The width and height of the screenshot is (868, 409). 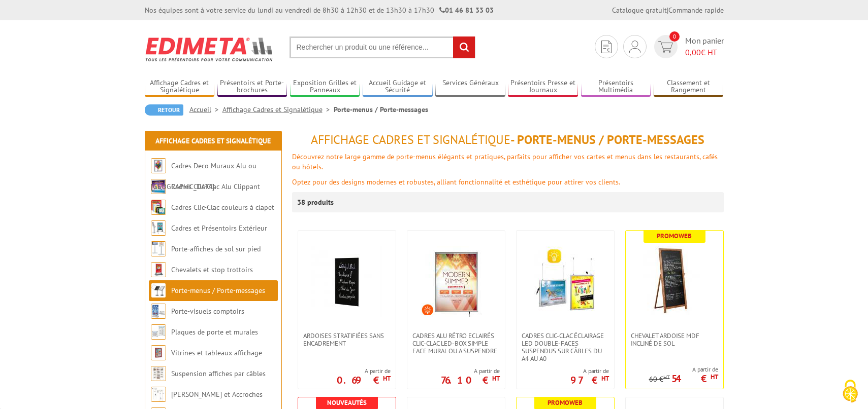 I want to click on a: Exposition Grilles et Panneaux, so click(x=325, y=86).